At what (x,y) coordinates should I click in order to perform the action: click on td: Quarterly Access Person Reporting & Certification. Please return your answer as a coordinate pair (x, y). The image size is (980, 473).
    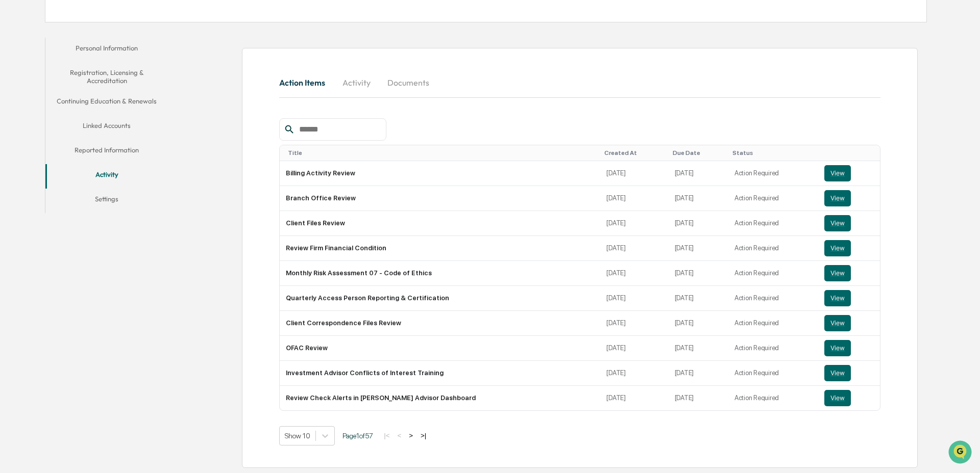
    Looking at the image, I should click on (440, 298).